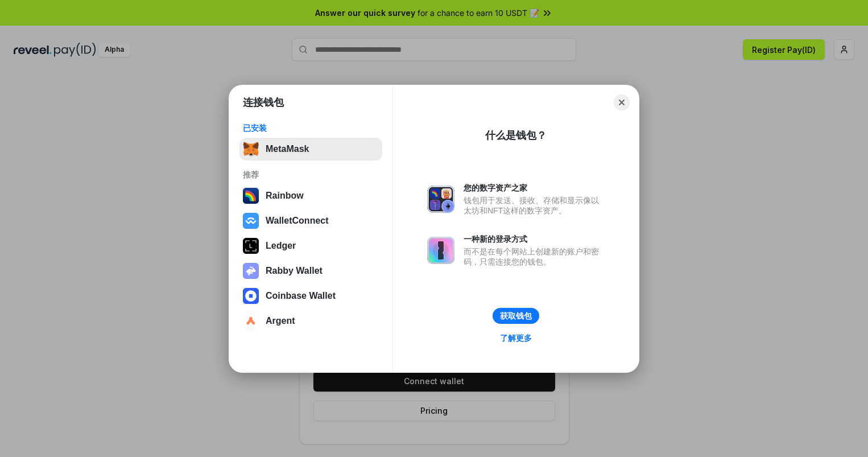  What do you see at coordinates (287, 149) in the screenshot?
I see `div: MetaMask` at bounding box center [287, 149].